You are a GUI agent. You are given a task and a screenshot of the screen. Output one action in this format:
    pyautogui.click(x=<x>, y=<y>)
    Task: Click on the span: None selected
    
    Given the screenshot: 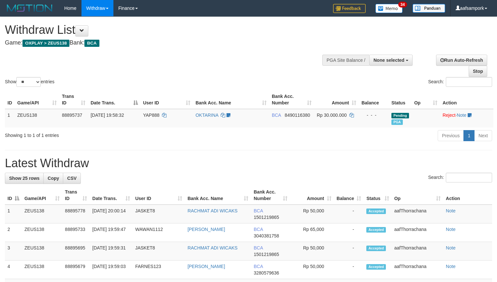 What is the action you would take?
    pyautogui.click(x=389, y=60)
    